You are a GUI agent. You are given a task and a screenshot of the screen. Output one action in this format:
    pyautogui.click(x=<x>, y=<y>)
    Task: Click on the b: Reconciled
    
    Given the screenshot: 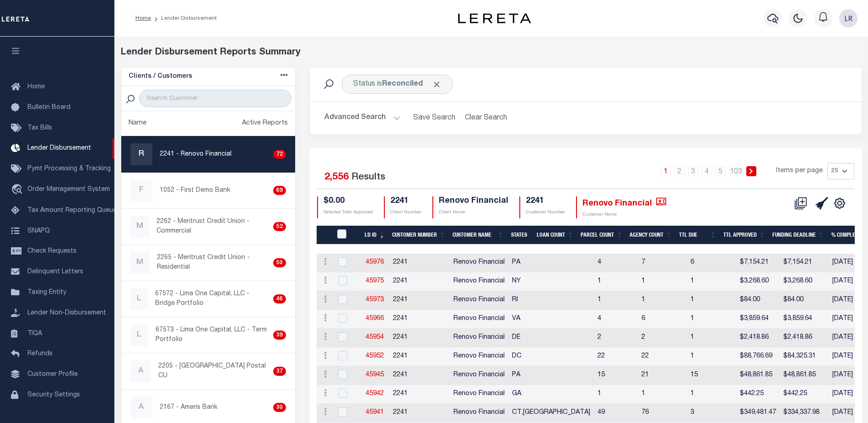 What is the action you would take?
    pyautogui.click(x=402, y=84)
    